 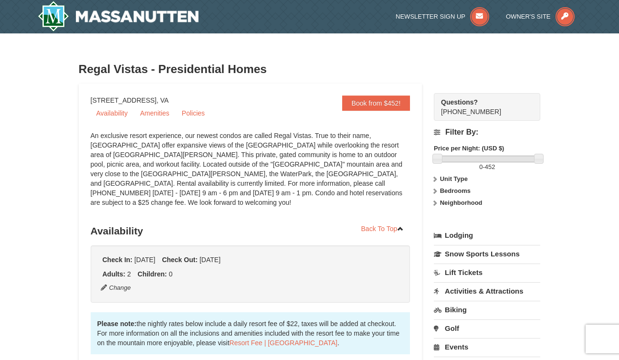 I want to click on strong: Unit Type, so click(x=454, y=179).